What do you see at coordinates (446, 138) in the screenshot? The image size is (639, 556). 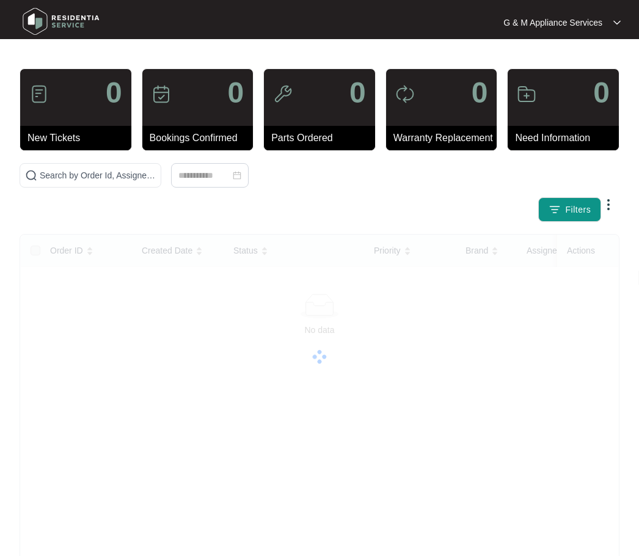 I see `p: Warranty Replacement` at bounding box center [446, 138].